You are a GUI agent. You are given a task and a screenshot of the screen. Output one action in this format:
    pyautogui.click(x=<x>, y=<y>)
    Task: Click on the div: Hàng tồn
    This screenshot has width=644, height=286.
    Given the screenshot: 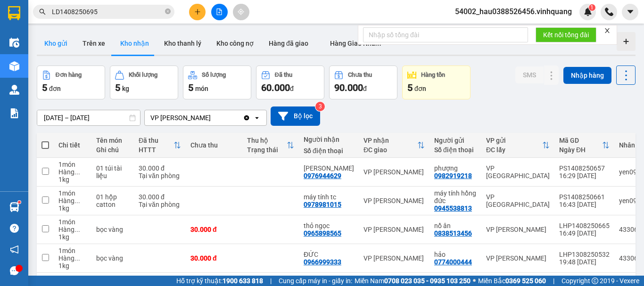 What is the action you would take?
    pyautogui.click(x=432, y=75)
    